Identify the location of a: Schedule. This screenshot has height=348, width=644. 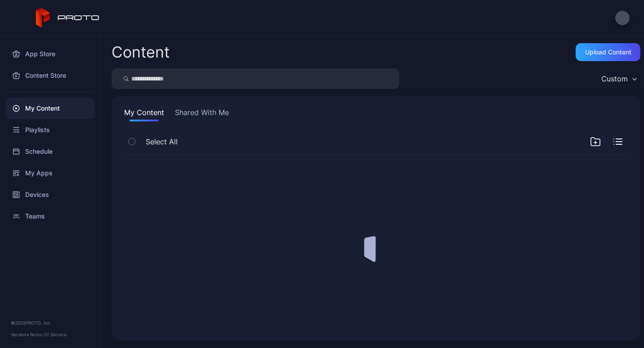
(50, 152).